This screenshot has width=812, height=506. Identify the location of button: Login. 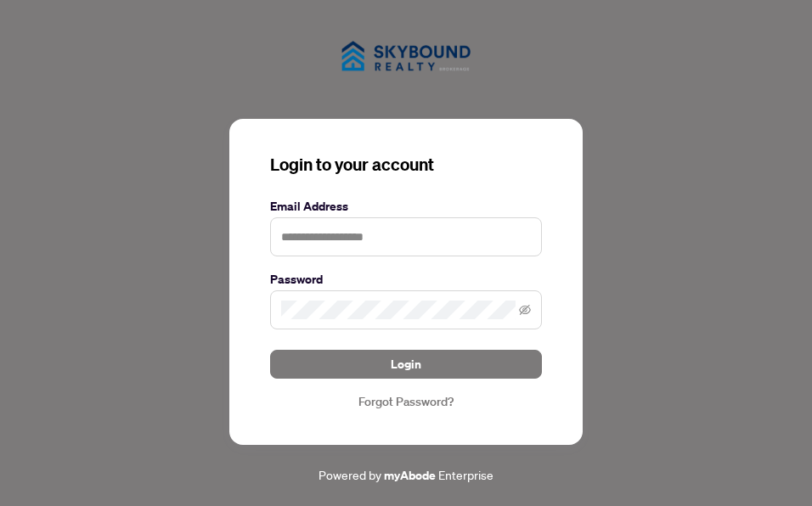
(406, 364).